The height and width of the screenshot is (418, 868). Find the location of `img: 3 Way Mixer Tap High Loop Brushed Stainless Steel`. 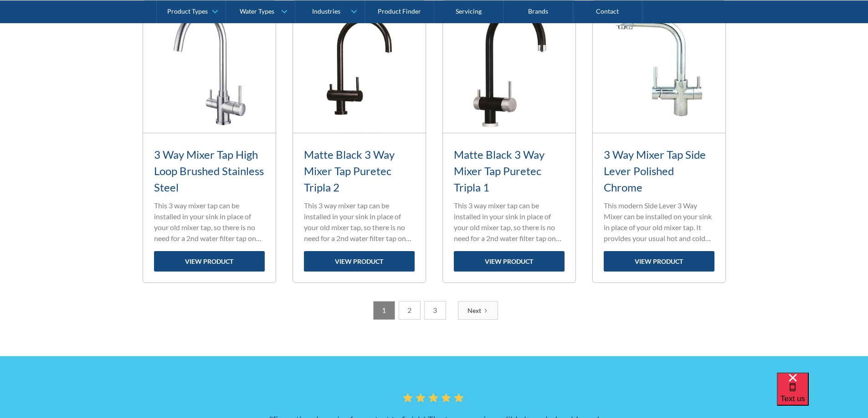

img: 3 Way Mixer Tap High Loop Brushed Stainless Steel is located at coordinates (209, 66).